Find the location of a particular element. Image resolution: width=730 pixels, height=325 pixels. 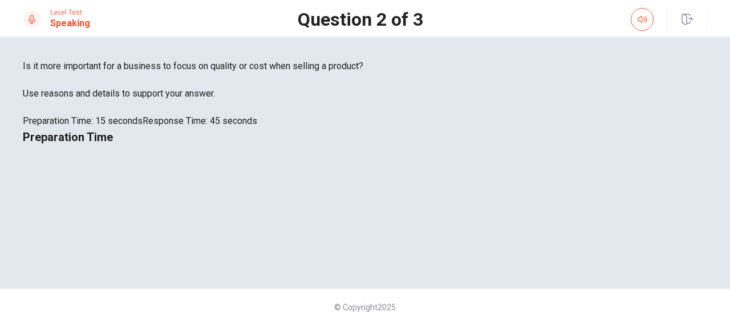

span: Preparation Time: 15 seconds is located at coordinates (83, 120).